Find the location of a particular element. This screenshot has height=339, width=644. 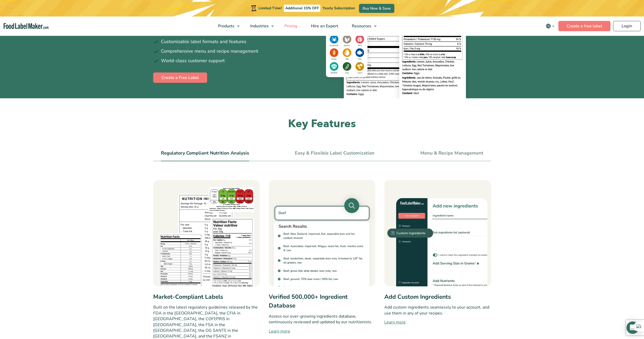

span: Pricing is located at coordinates (290, 26).